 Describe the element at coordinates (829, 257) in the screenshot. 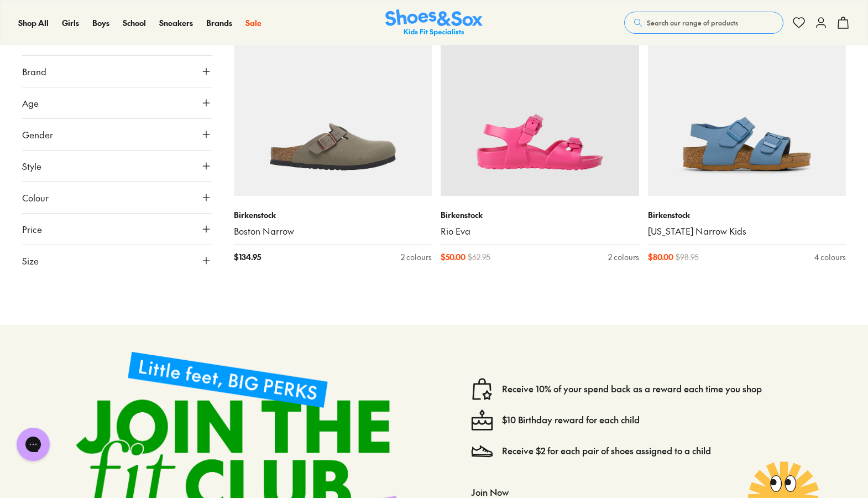

I see `div: 4 colours` at that location.